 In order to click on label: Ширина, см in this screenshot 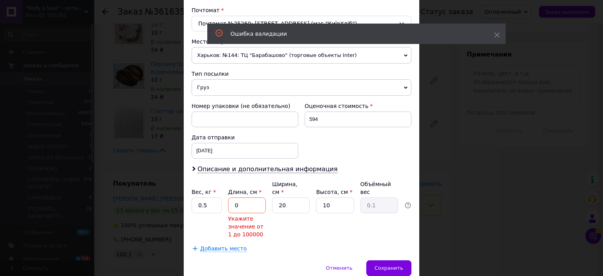, I will do `click(285, 188)`.